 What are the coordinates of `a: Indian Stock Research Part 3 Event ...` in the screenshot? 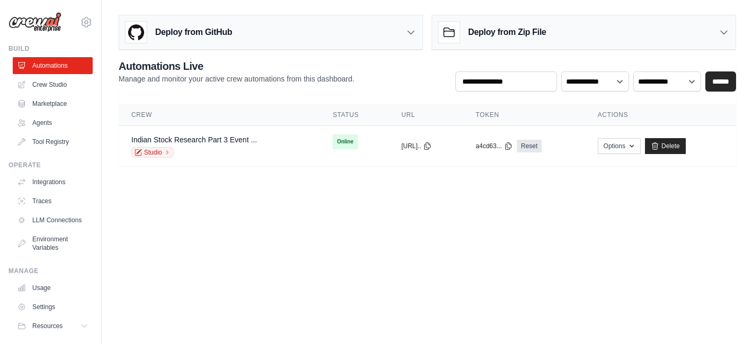 It's located at (194, 140).